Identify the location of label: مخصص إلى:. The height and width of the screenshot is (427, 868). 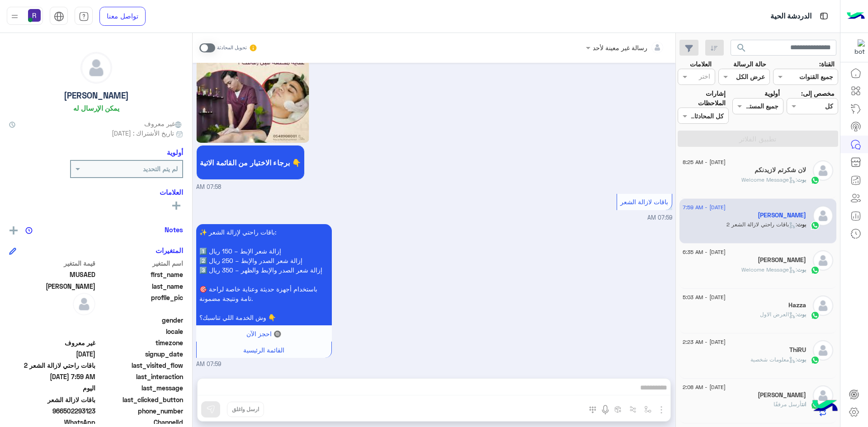
(818, 93).